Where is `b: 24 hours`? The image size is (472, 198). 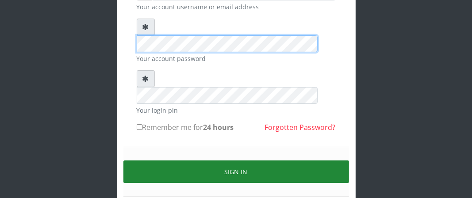
b: 24 hours is located at coordinates (219, 127).